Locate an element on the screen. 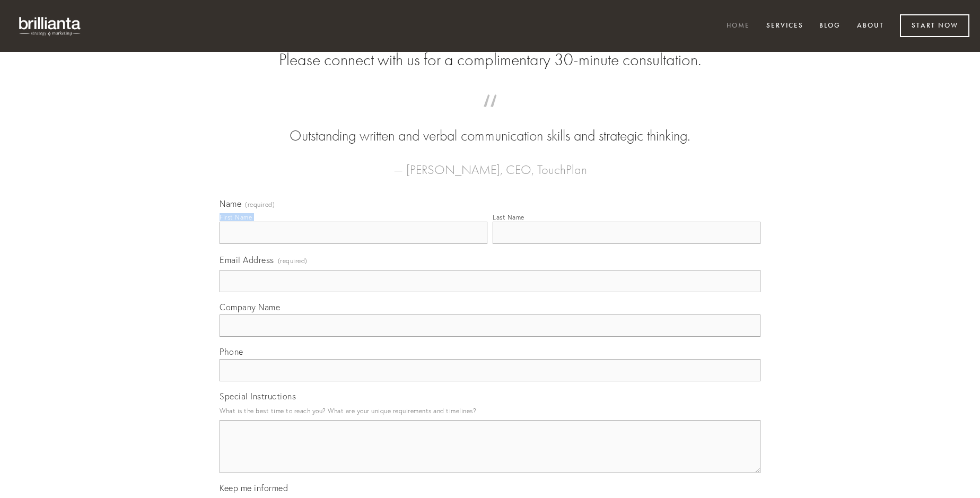 The height and width of the screenshot is (498, 980). a: Blog is located at coordinates (830, 26).